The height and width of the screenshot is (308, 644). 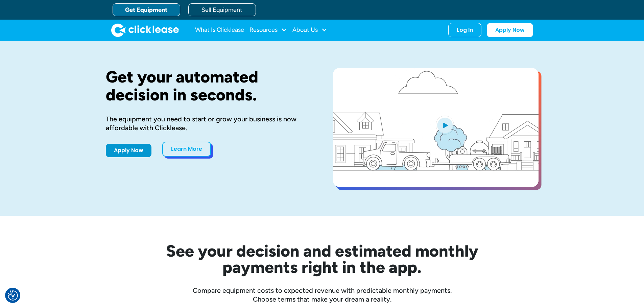 I want to click on button: Consent Preferences, so click(x=13, y=295).